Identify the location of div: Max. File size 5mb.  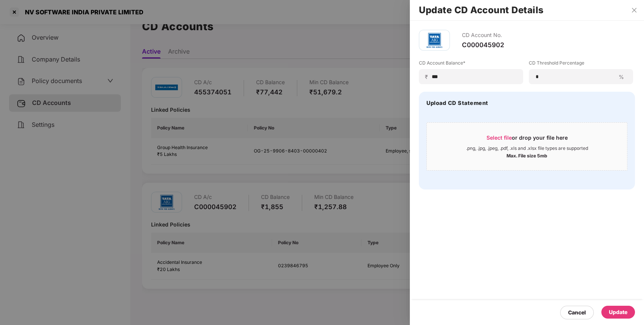
(527, 155).